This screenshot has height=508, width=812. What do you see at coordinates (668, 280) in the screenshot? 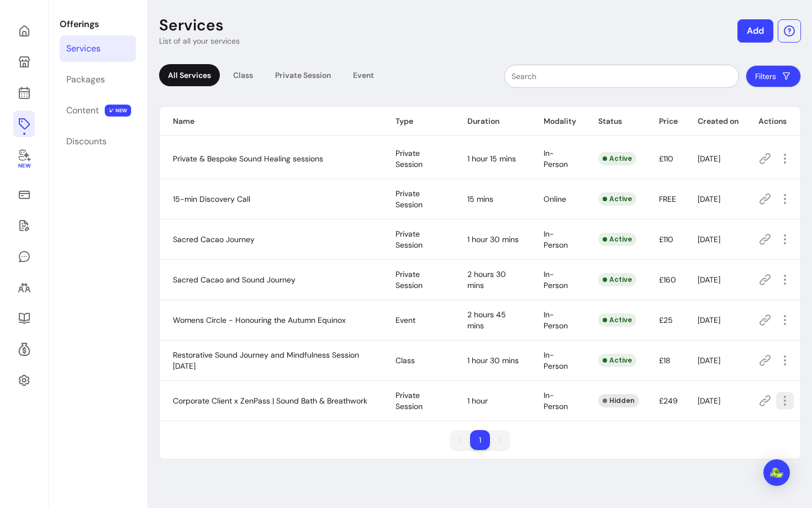
I see `span: £160` at bounding box center [668, 280].